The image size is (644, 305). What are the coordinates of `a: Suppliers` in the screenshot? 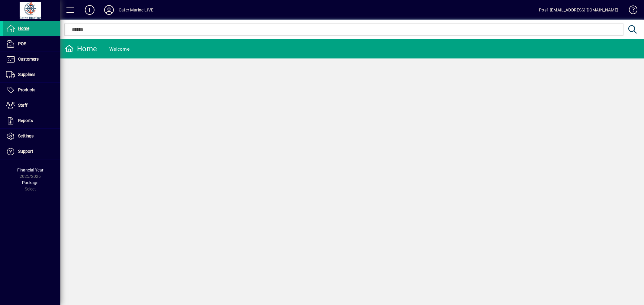 It's located at (32, 75).